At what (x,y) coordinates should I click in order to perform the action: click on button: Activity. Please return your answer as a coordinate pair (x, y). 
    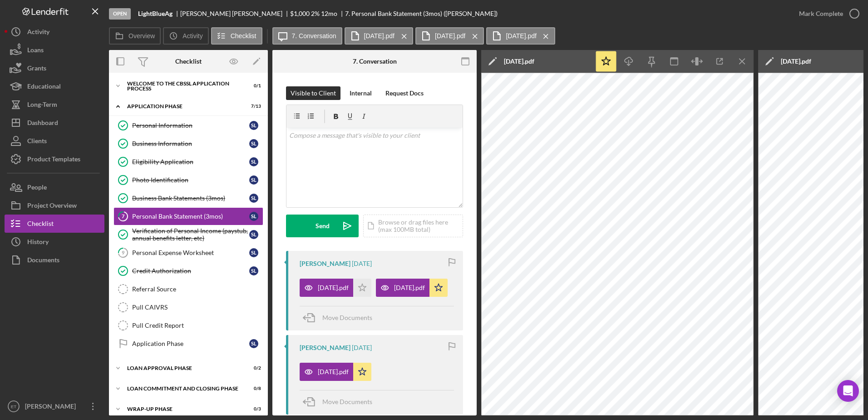
    Looking at the image, I should click on (55, 32).